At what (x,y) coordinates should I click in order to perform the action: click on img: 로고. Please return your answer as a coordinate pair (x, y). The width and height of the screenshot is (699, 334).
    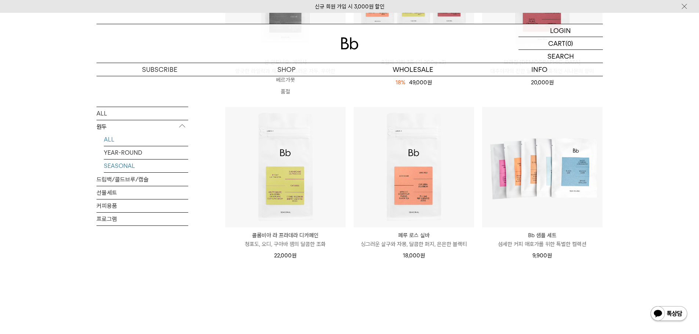
    Looking at the image, I should click on (350, 43).